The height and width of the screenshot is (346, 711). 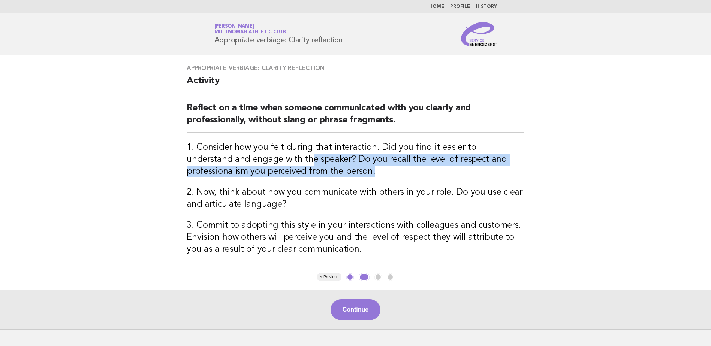 What do you see at coordinates (250, 32) in the screenshot?
I see `span: Multnomah Athletic Club` at bounding box center [250, 32].